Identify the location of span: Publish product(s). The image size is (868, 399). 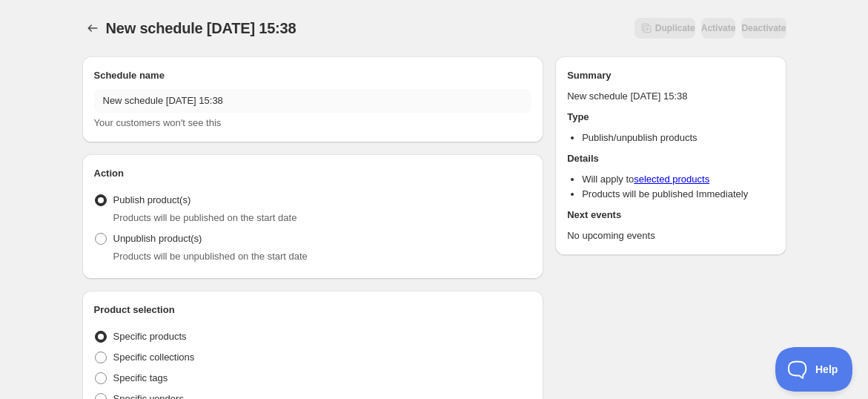
(152, 200).